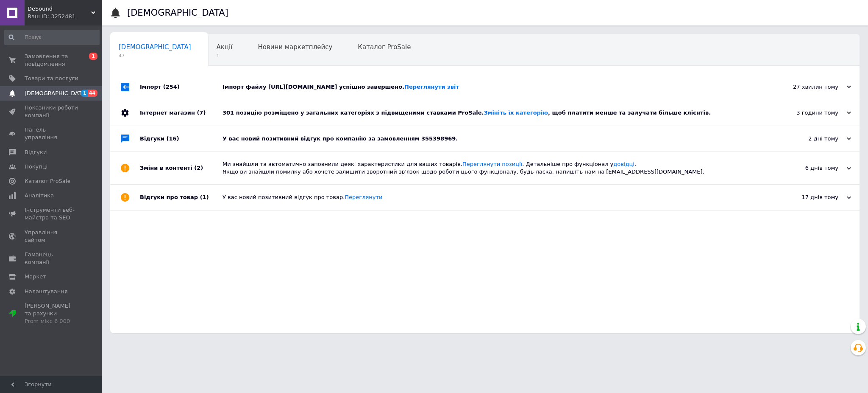  Describe the element at coordinates (171, 86) in the screenshot. I see `span: (254)` at that location.